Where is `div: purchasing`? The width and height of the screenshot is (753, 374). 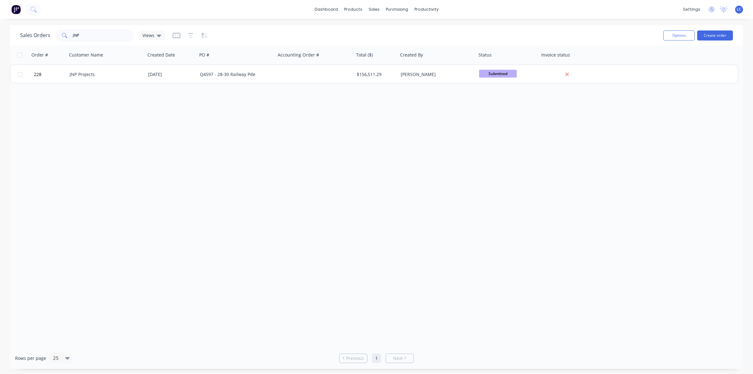
div: purchasing is located at coordinates (397, 9).